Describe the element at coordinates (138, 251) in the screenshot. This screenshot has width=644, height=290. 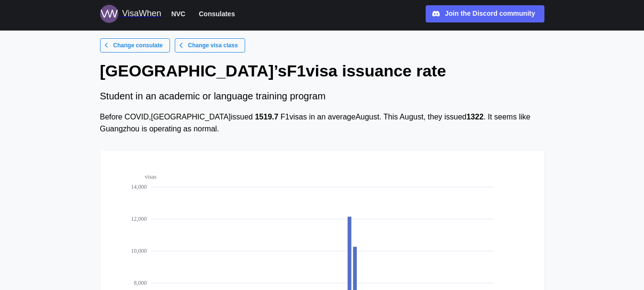
I see `text: 10,000` at that location.